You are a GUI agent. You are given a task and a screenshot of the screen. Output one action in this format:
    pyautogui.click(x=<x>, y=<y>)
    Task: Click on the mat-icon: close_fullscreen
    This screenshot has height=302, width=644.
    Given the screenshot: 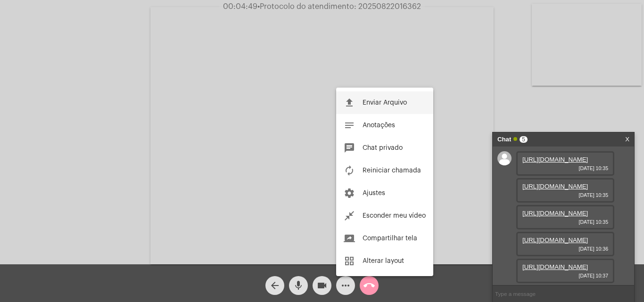 What is the action you would take?
    pyautogui.click(x=349, y=215)
    